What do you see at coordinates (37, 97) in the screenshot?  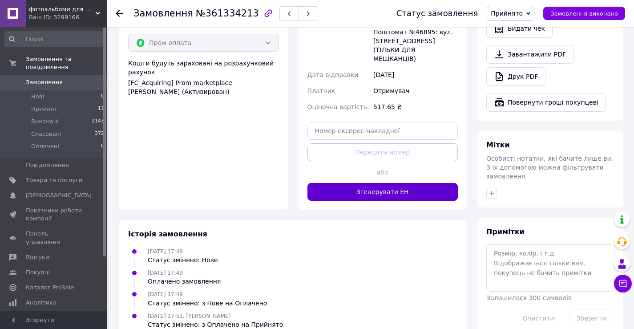 I see `span: Нові` at bounding box center [37, 97].